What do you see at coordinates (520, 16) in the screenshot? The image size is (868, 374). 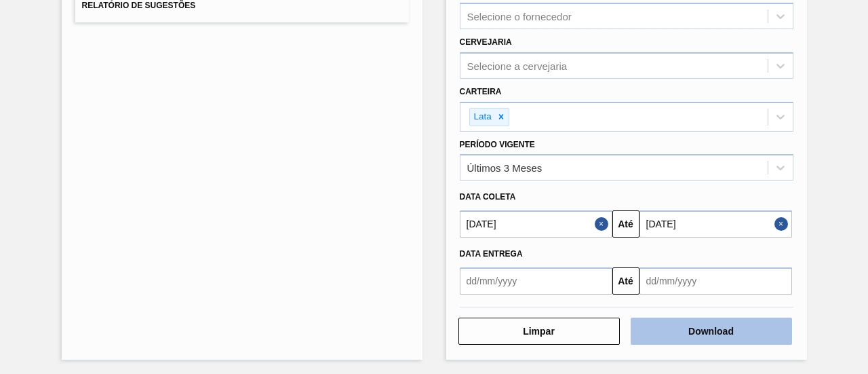 I see `div: Selecione o fornecedor` at bounding box center [520, 16].